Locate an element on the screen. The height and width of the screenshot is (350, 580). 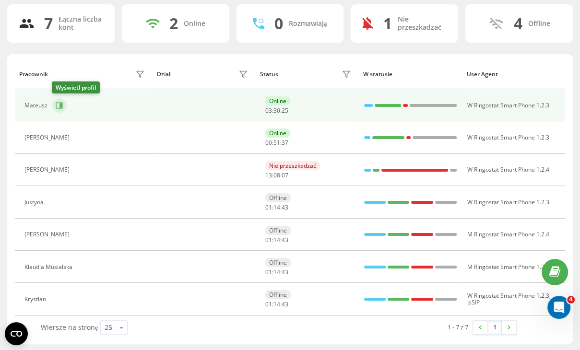
div: 1 - 7 z 7 is located at coordinates (458, 327).